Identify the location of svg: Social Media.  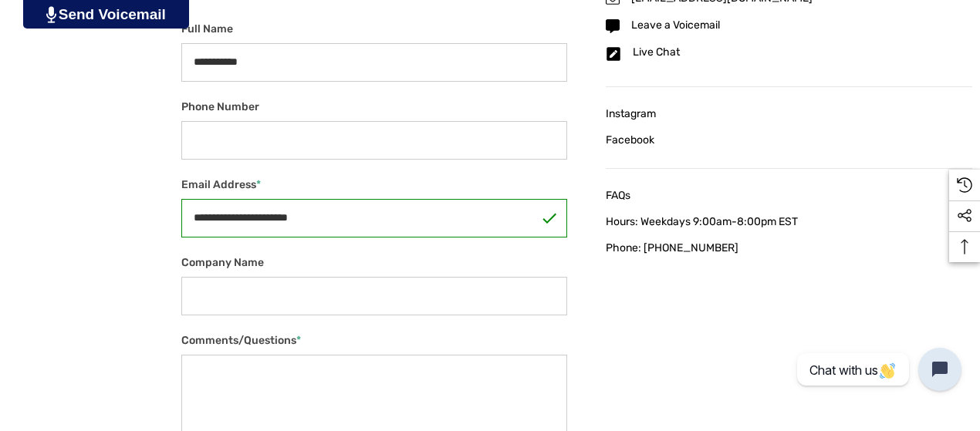
(965, 216).